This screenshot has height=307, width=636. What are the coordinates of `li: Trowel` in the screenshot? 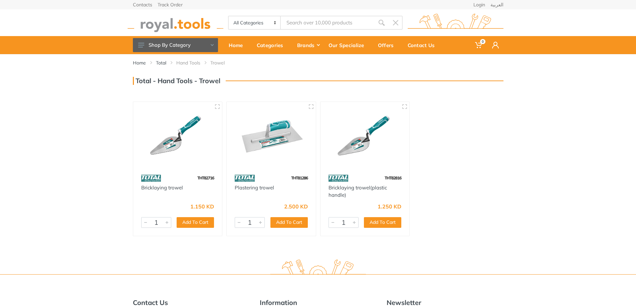 It's located at (222, 63).